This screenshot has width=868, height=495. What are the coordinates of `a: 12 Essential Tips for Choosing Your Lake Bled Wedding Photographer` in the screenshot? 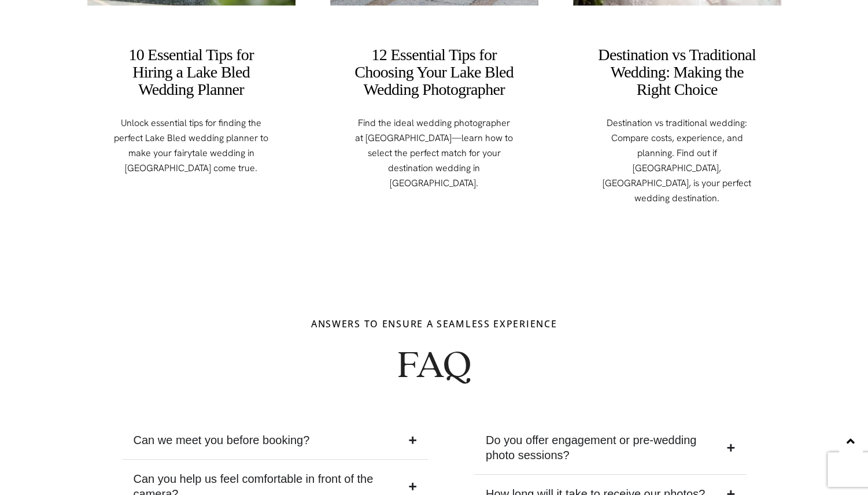 It's located at (434, 72).